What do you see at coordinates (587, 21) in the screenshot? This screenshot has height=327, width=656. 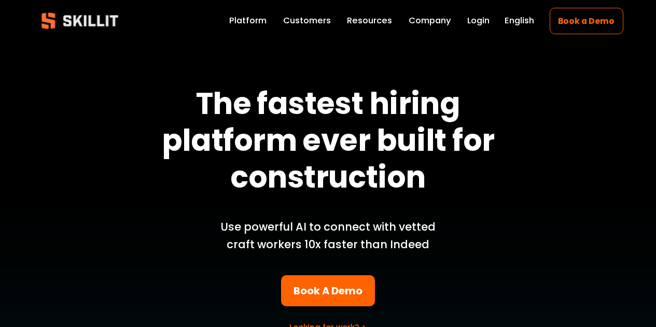 I see `a: Book a Demo` at bounding box center [587, 21].